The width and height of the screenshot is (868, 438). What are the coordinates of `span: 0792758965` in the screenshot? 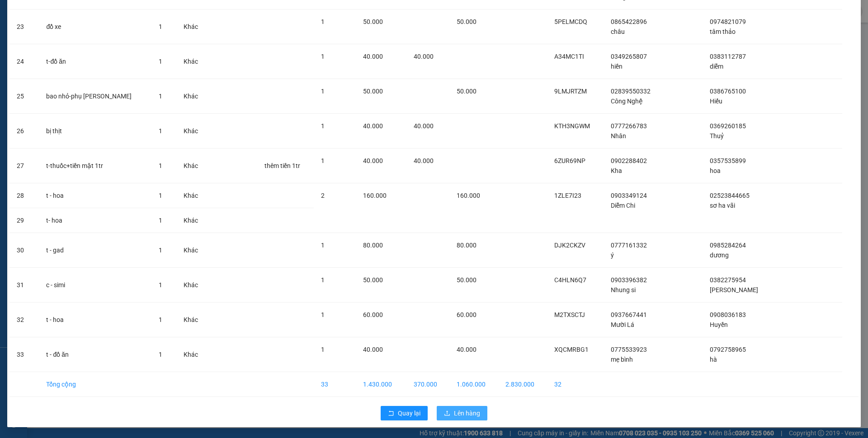 It's located at (728, 350).